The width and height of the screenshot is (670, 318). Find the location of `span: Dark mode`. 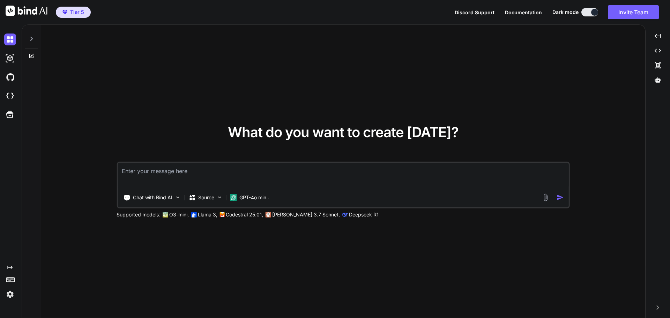

span: Dark mode is located at coordinates (565, 12).